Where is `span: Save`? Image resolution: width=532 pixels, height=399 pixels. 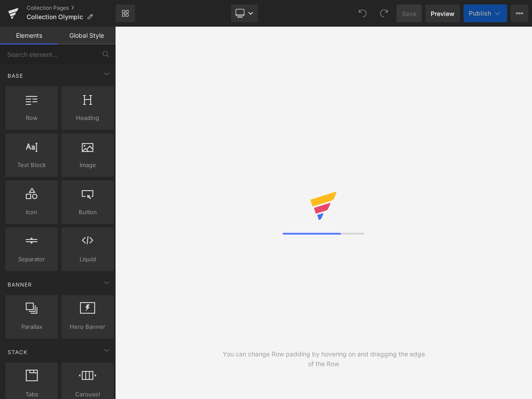
span: Save is located at coordinates (409, 13).